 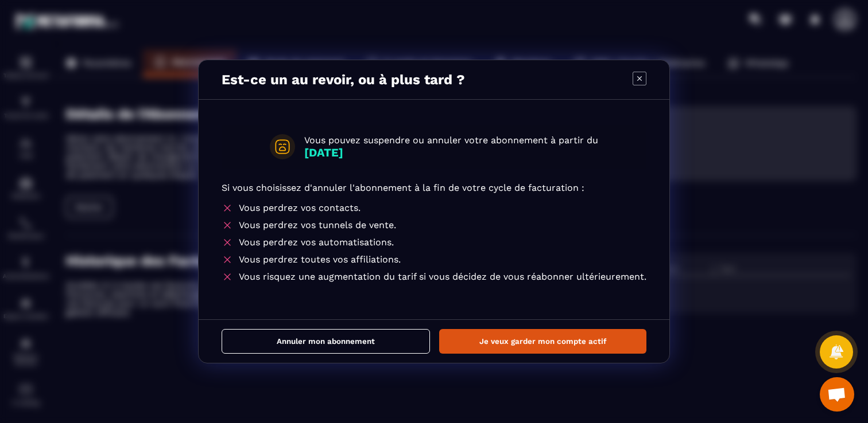 What do you see at coordinates (434, 225) in the screenshot?
I see `div: Vous perdrez vos tunnels de vente.` at bounding box center [434, 225].